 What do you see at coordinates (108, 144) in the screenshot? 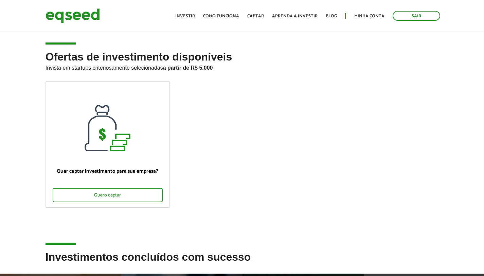
I see `a: Quer captar investimento para sua empresa? Quero captar` at bounding box center [108, 144].